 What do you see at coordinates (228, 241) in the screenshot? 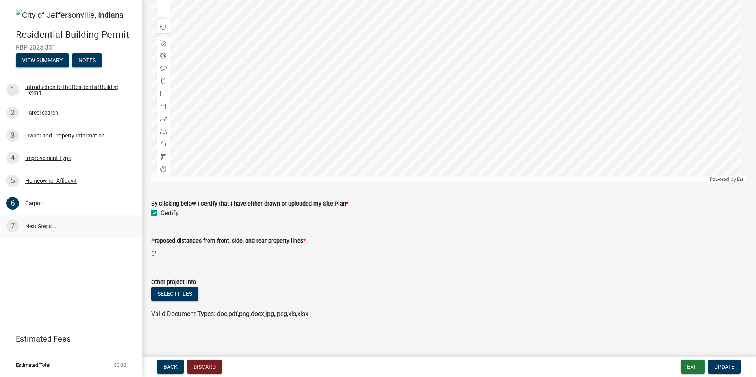
I see `label: Proposed distances from front, side, and rear property lines` at bounding box center [228, 241].